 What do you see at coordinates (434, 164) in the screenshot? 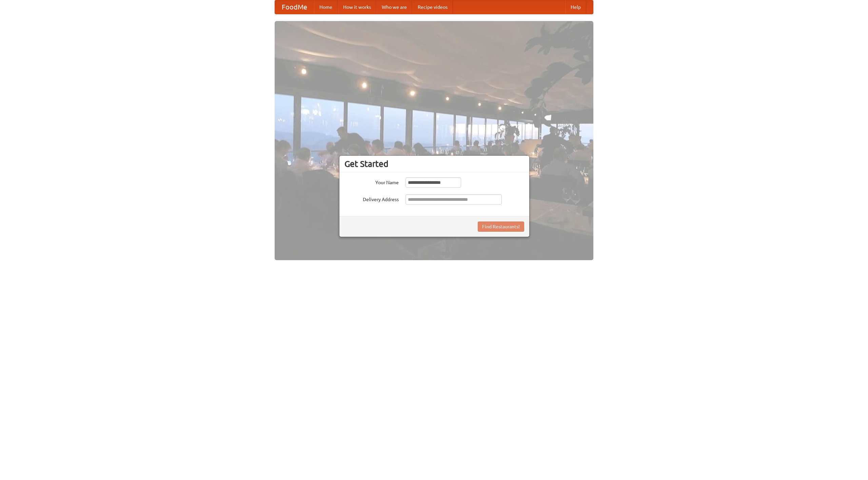
I see `h3: Get Started` at bounding box center [434, 164].